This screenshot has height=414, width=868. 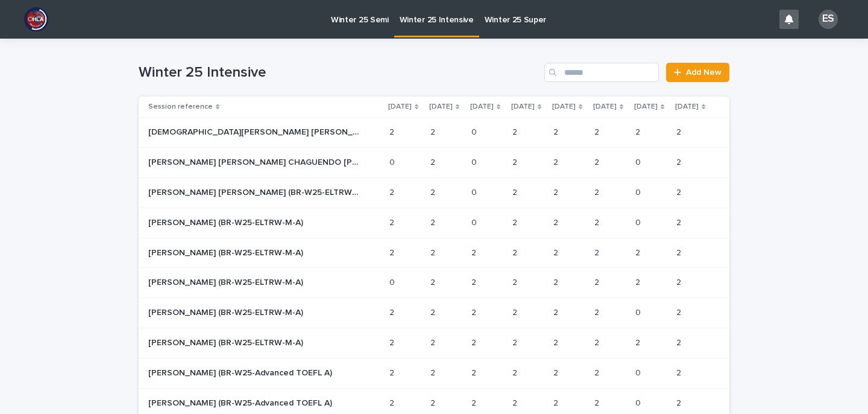 I want to click on div: Search, so click(x=601, y=72).